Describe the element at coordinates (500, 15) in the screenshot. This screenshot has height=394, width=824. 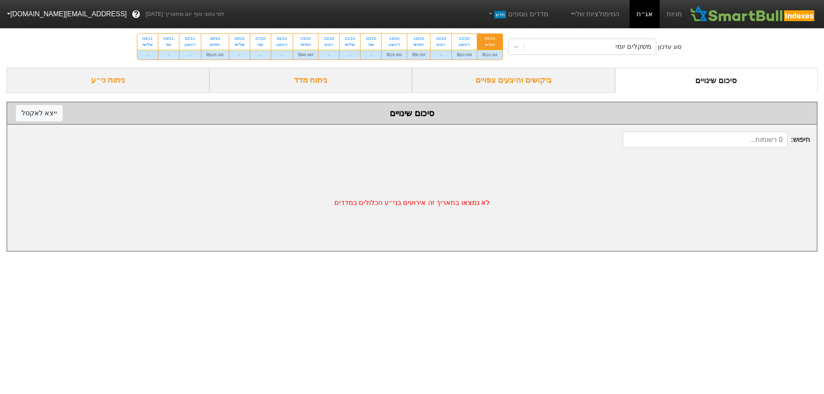
I see `span: חדש` at that location.